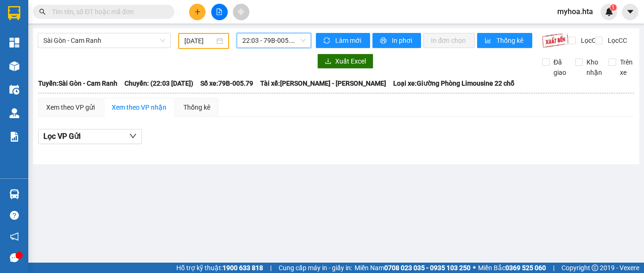 The height and width of the screenshot is (273, 644). Describe the element at coordinates (243, 268) in the screenshot. I see `strong: 1900 633 818` at that location.